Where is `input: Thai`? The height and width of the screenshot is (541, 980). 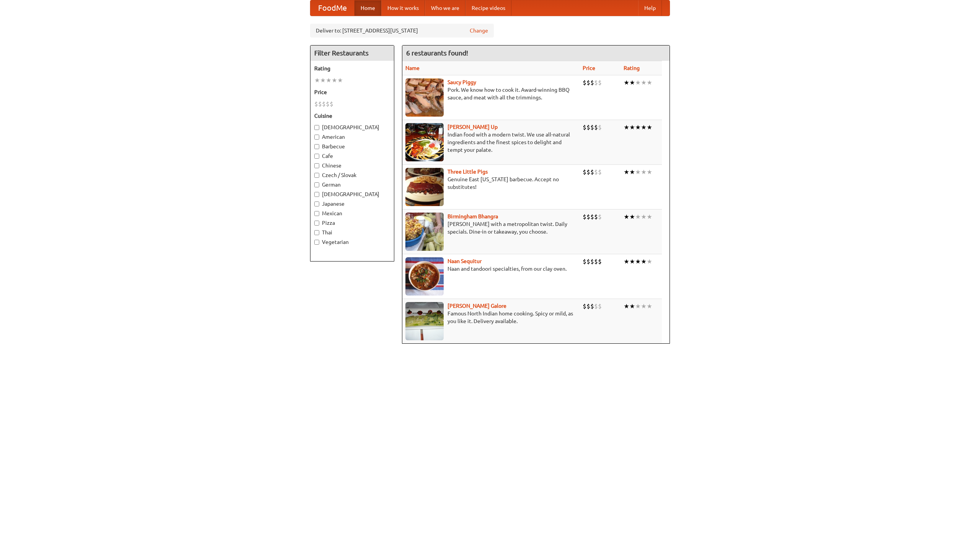
input: Thai is located at coordinates (317, 232).